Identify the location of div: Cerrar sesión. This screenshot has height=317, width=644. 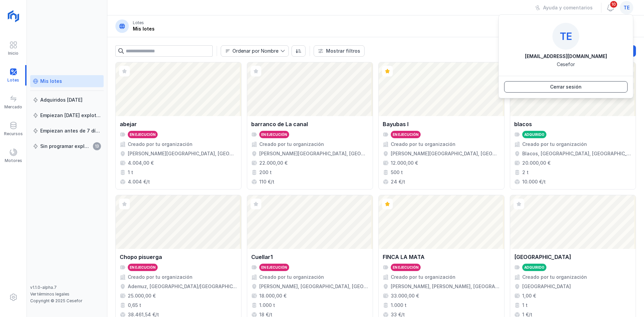
(566, 87).